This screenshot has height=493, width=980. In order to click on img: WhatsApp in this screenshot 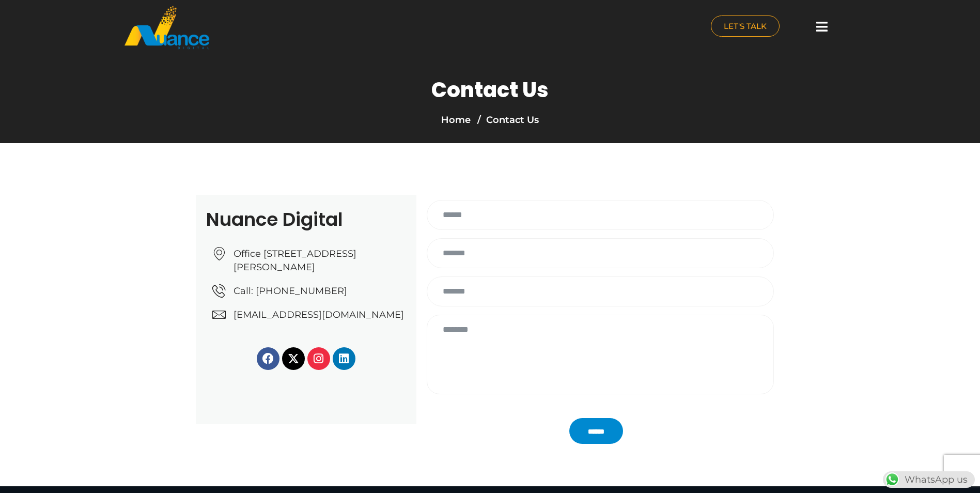, I will do `click(892, 479)`.